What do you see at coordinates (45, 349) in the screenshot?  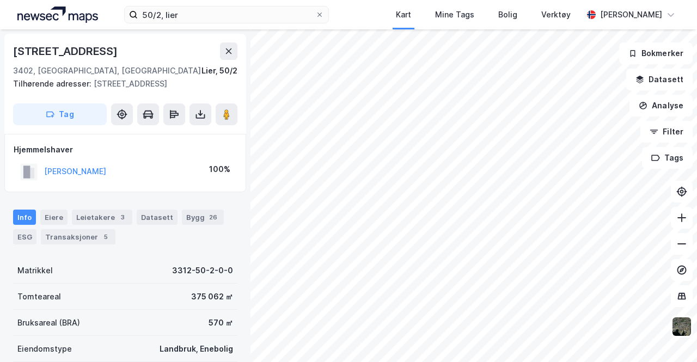 I see `div: Eiendomstype` at bounding box center [45, 349].